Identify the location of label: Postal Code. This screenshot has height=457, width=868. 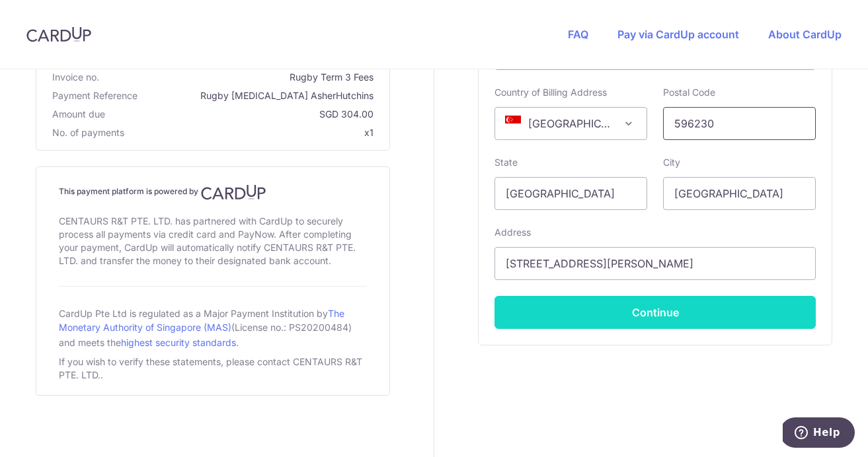
(688, 93).